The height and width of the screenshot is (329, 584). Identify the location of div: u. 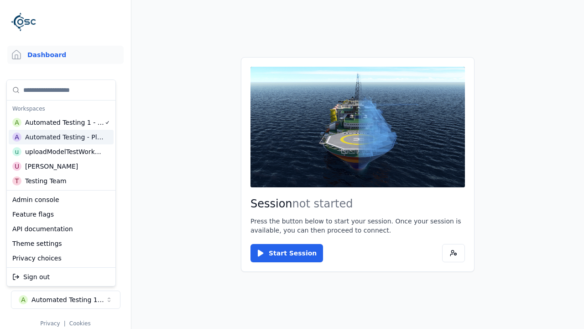
(17, 151).